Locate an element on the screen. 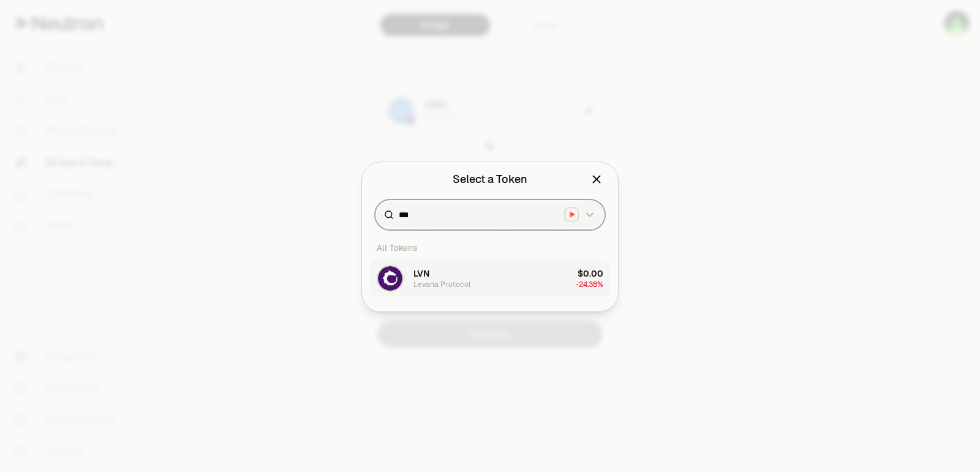 Image resolution: width=980 pixels, height=473 pixels. button: LVN LogoLVNLevana Protocol$0.00-24.38% is located at coordinates (490, 279).